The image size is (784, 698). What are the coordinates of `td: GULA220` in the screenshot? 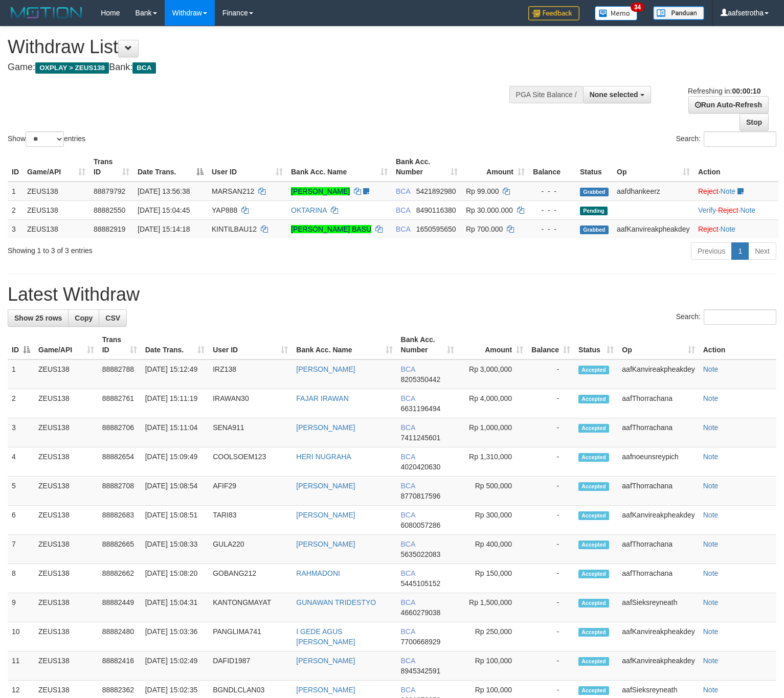 It's located at (250, 549).